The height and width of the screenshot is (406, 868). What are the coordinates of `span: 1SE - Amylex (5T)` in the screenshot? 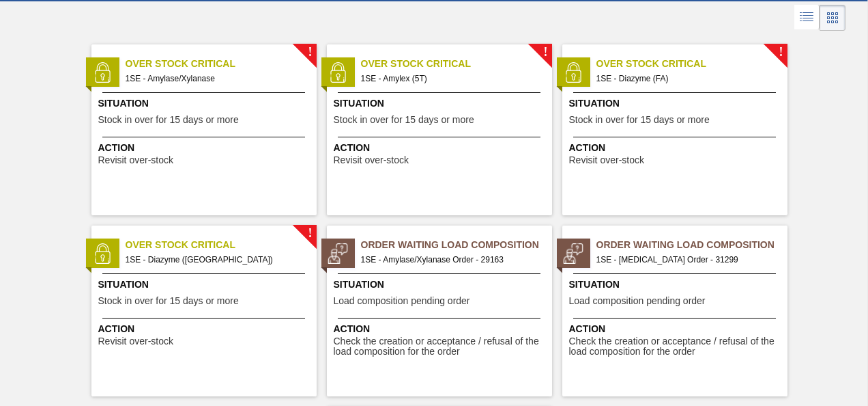 It's located at (451, 79).